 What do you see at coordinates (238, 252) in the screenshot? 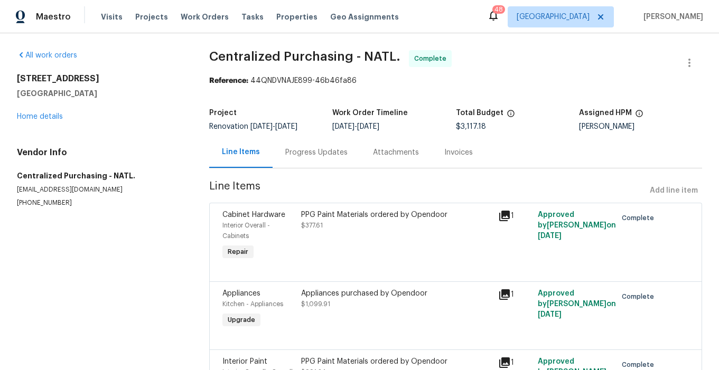
I see `span: Repair` at bounding box center [238, 252].